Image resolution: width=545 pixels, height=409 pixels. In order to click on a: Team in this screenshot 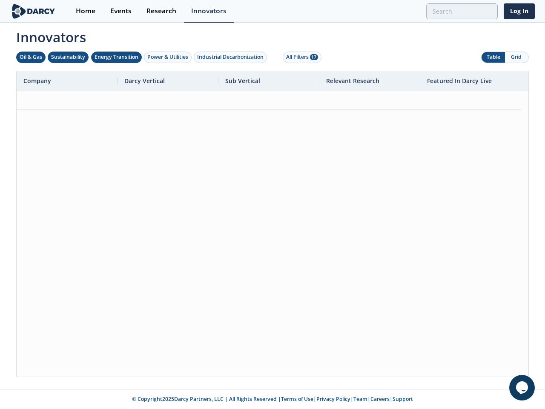, I will do `click(360, 399)`.